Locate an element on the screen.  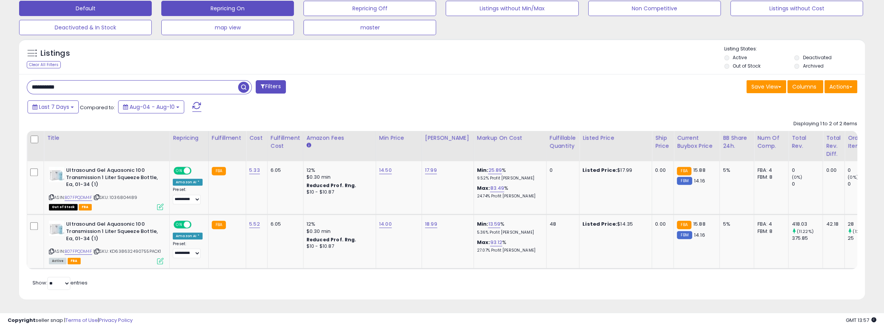
button: Actions is located at coordinates (840, 87).